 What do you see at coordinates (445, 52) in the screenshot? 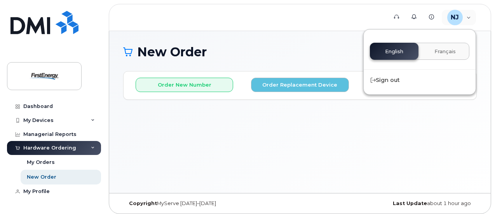
I see `span: Français` at bounding box center [445, 52].